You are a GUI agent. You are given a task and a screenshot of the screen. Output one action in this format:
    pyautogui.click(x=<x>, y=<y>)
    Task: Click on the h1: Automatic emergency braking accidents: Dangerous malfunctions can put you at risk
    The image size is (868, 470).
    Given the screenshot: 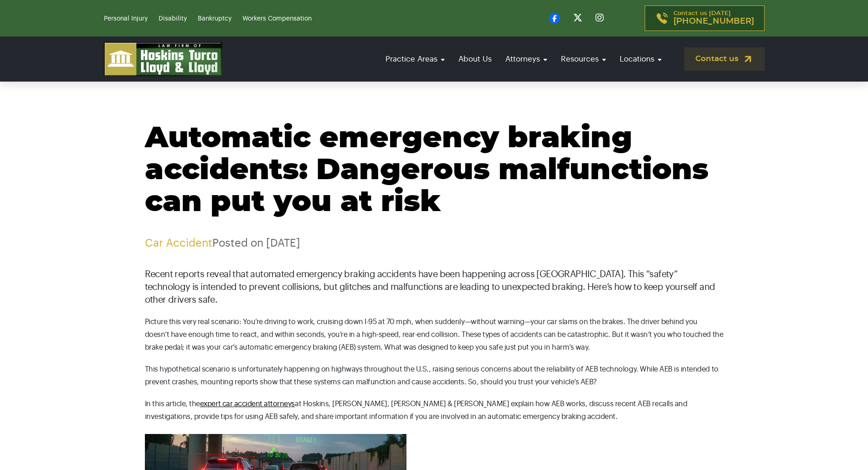 What is the action you would take?
    pyautogui.click(x=434, y=171)
    